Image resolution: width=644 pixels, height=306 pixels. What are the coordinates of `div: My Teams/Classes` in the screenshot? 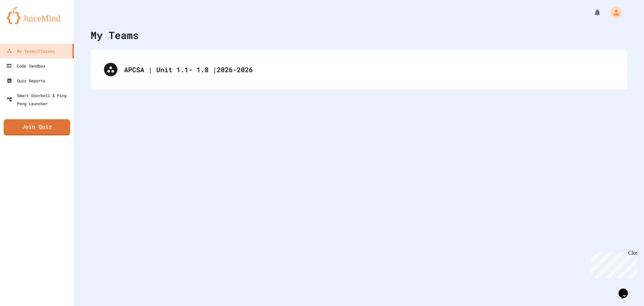 It's located at (31, 51).